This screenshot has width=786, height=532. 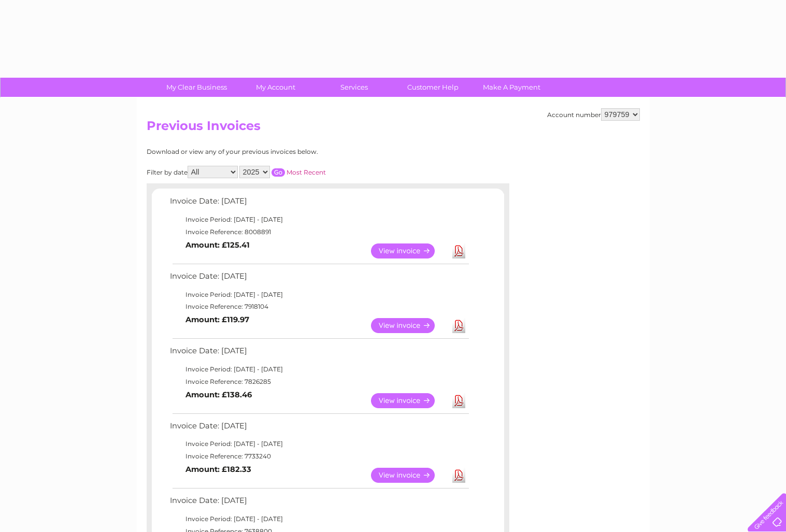 I want to click on a: Most Recent, so click(x=307, y=172).